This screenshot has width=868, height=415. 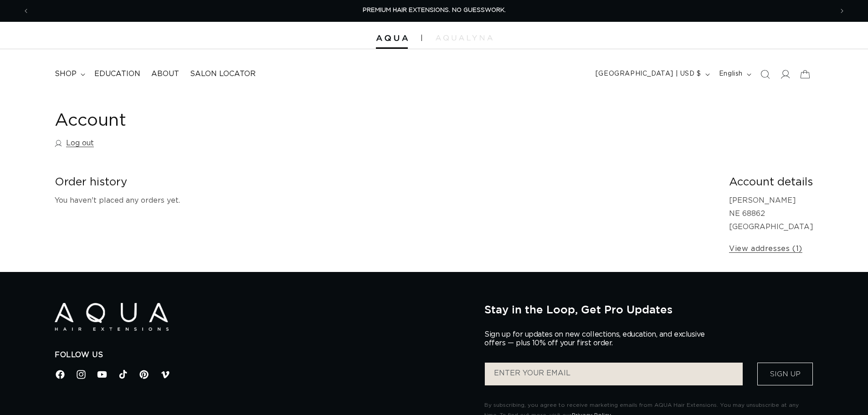 I want to click on input: ENTER YOUR EMAIL, so click(x=613, y=374).